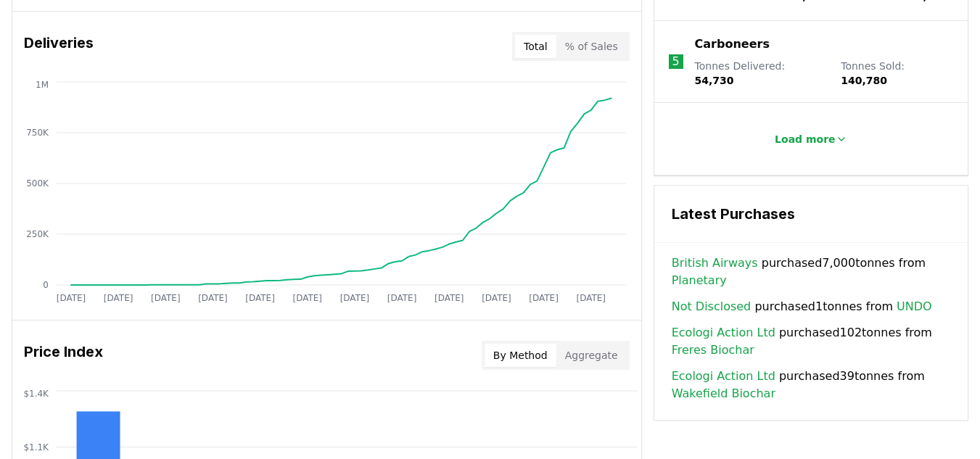  Describe the element at coordinates (63, 356) in the screenshot. I see `h3: Price Index` at that location.